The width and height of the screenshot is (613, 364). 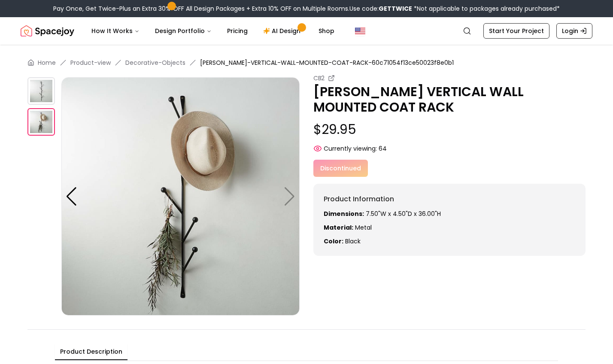 I want to click on b: GETTWICE, so click(x=395, y=9).